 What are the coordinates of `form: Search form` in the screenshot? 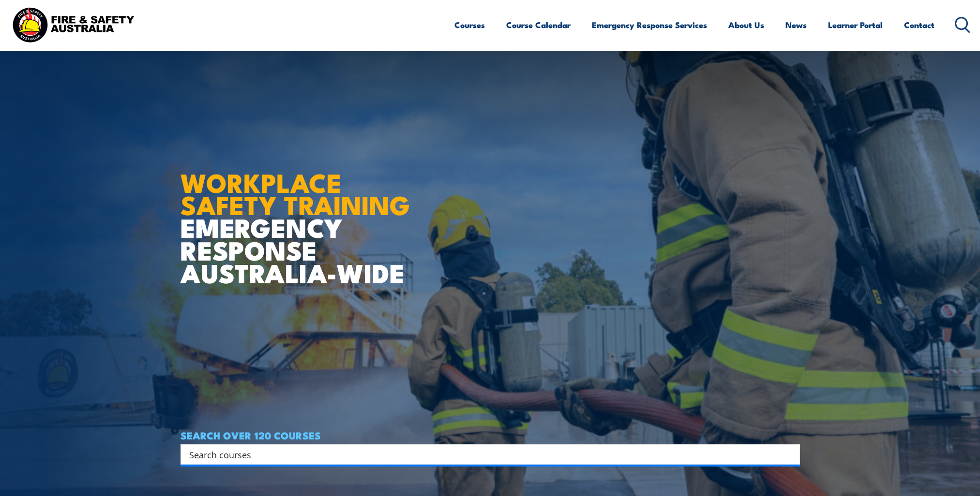 It's located at (486, 455).